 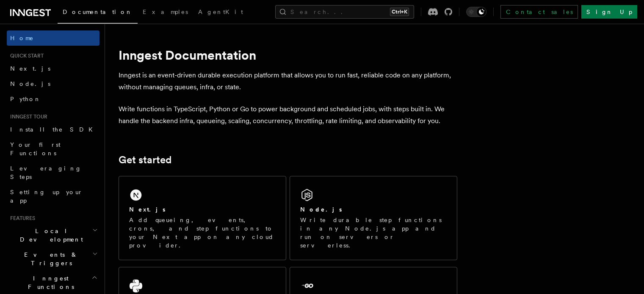 I want to click on a: Contact sales, so click(x=539, y=12).